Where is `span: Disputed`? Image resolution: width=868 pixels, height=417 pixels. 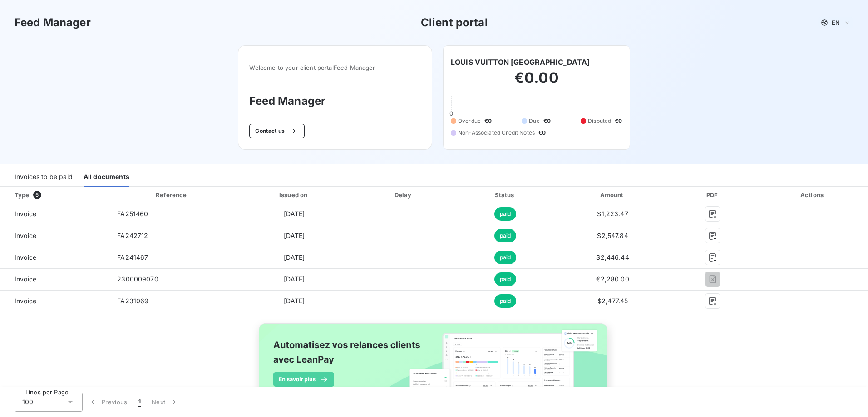 span: Disputed is located at coordinates (599, 121).